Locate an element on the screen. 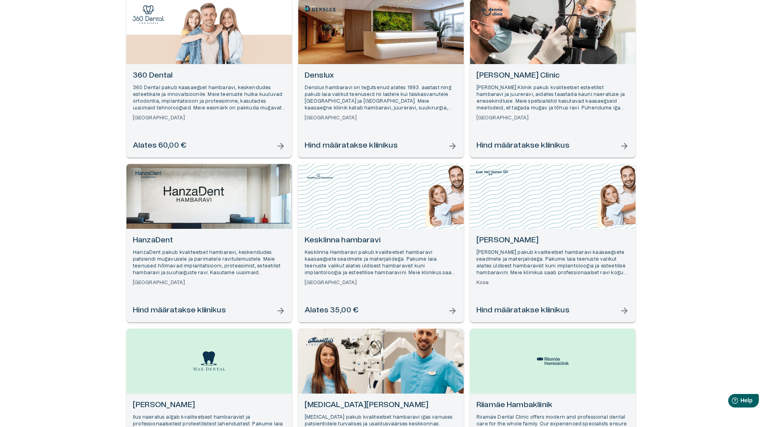  p: Kesklinna Hambaravi pakub kvaliteetset hambaravi kaasaegsete seadmete ja materjalidega. Pakume la... is located at coordinates (381, 263).